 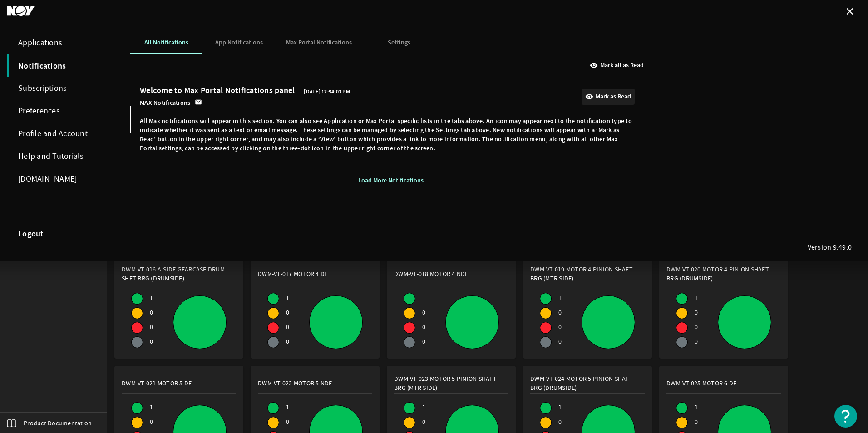 I want to click on span: Load More Notifications, so click(x=391, y=180).